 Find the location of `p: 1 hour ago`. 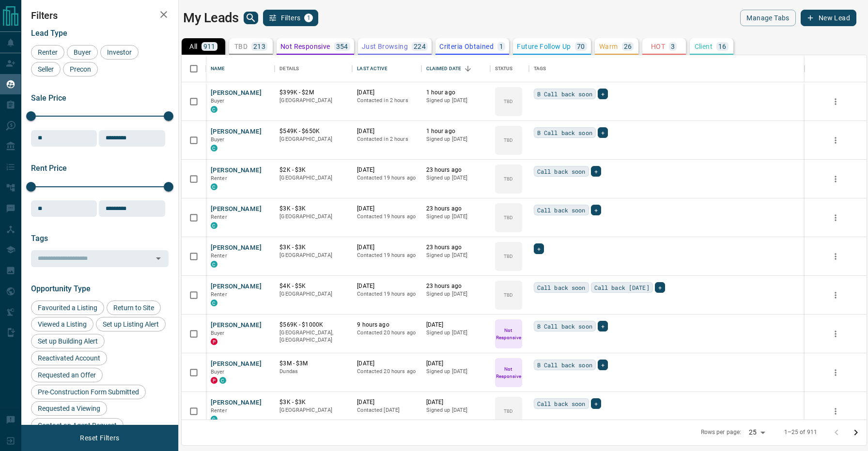

p: 1 hour ago is located at coordinates (456, 131).